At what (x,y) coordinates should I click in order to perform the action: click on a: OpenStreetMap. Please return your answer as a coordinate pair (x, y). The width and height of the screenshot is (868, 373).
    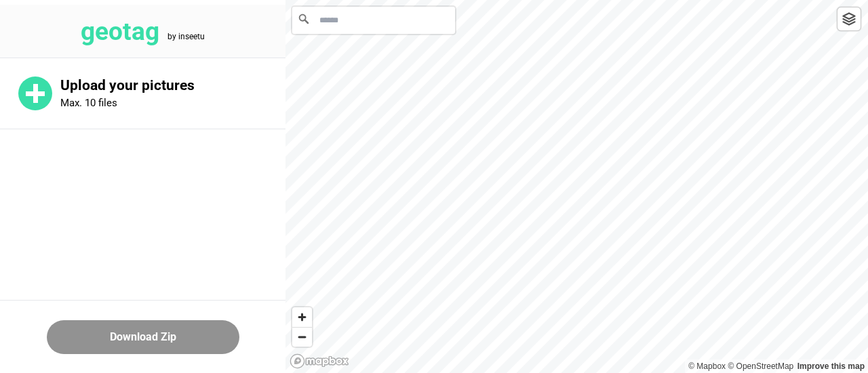
    Looking at the image, I should click on (760, 366).